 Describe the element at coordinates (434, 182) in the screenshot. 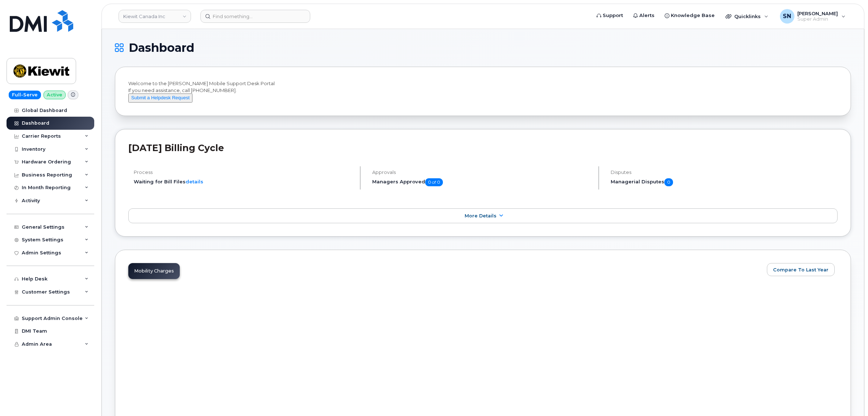

I see `span: 0 of 0` at that location.